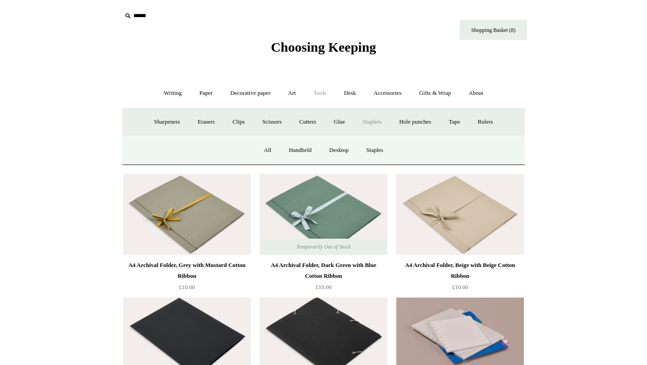 This screenshot has height=365, width=647. I want to click on img: A4 Archival Folder, Beige with Beige Cotton Ribbon, so click(460, 214).